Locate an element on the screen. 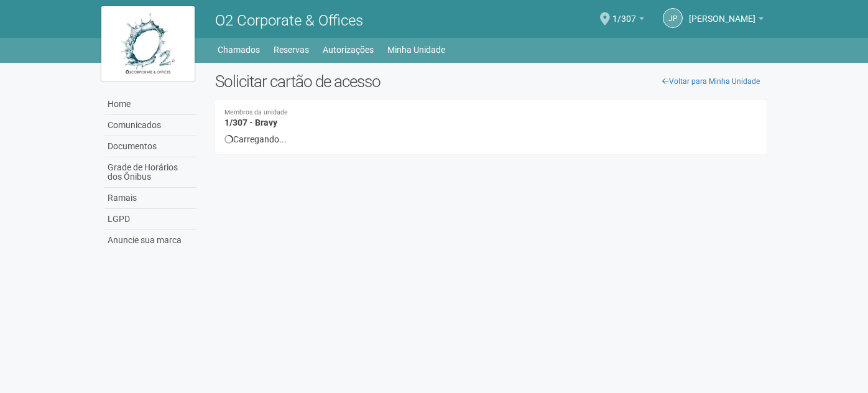 The height and width of the screenshot is (393, 868). span: O2 Corporate & Offices is located at coordinates (289, 21).